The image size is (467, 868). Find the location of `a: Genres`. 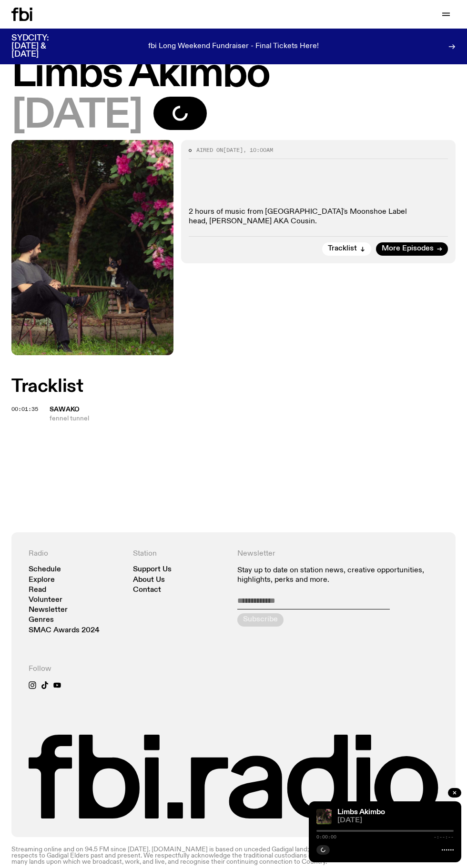

a: Genres is located at coordinates (41, 620).